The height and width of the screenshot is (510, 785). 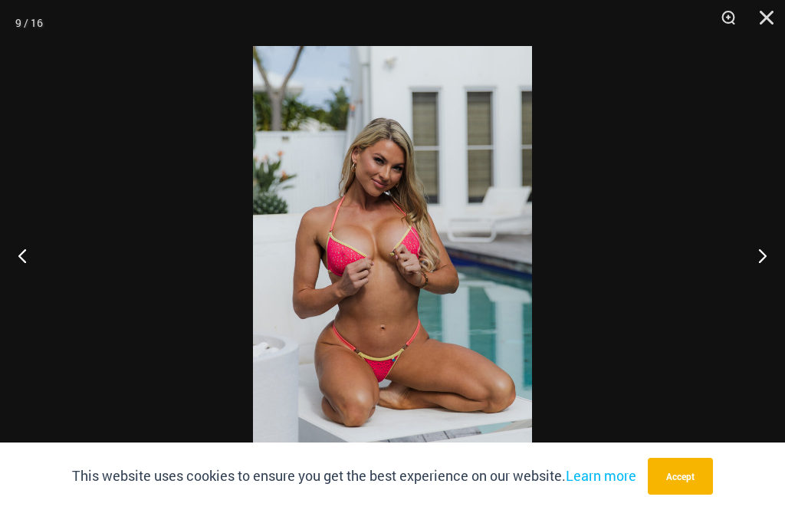 What do you see at coordinates (392, 254) in the screenshot?
I see `img: Bubble Mesh Highlight Pink 323 Top 469 Thong 05` at bounding box center [392, 254].